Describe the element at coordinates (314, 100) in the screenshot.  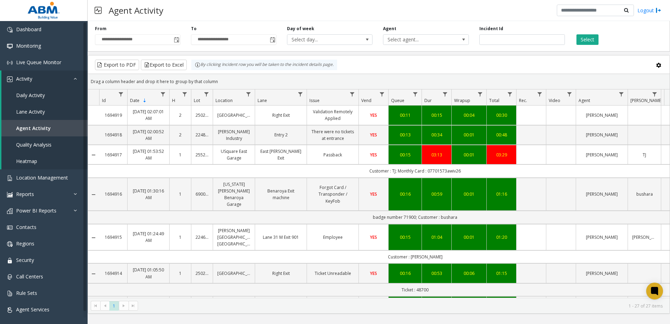
I see `span: Issue` at that location.